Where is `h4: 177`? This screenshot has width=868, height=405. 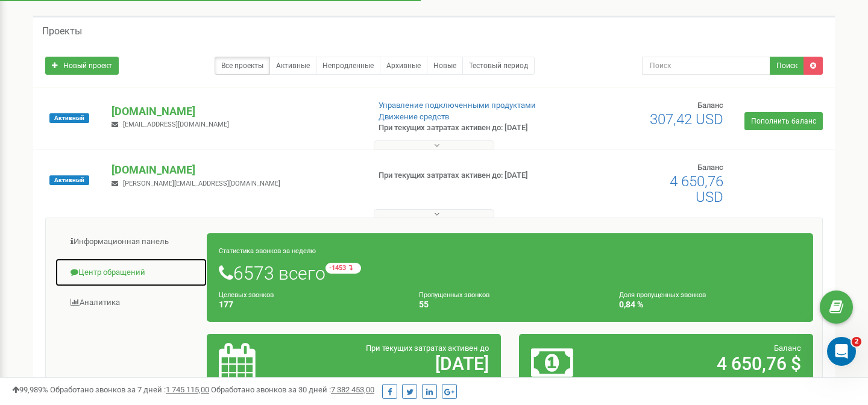 h4: 177 is located at coordinates (310, 304).